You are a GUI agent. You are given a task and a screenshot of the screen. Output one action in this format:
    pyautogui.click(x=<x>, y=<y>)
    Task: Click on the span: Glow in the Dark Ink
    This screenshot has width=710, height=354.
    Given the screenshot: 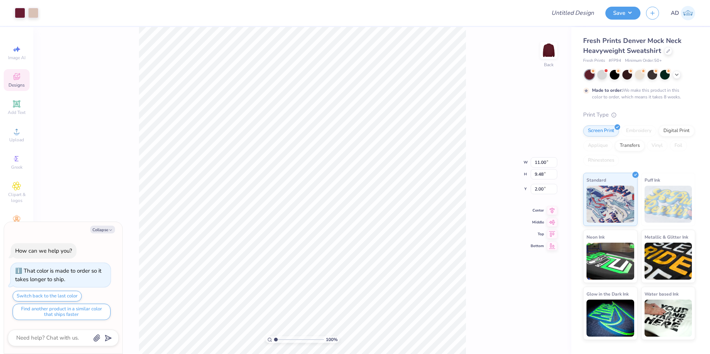 What is the action you would take?
    pyautogui.click(x=608, y=294)
    